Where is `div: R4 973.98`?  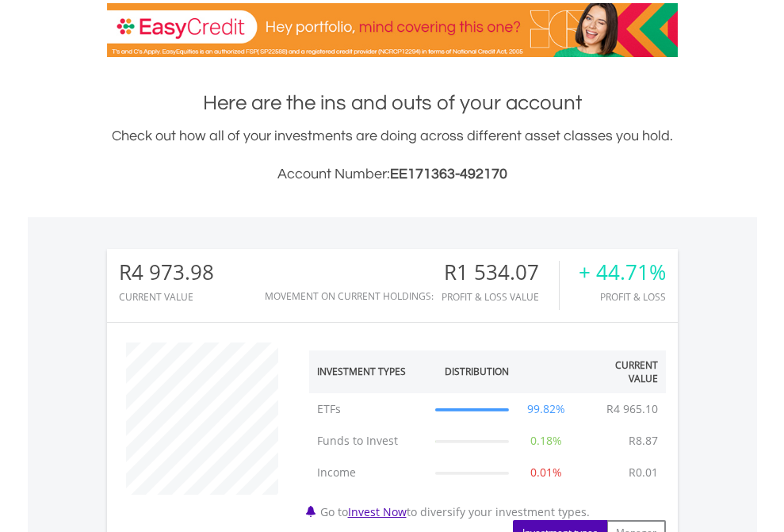 div: R4 973.98 is located at coordinates (166, 272).